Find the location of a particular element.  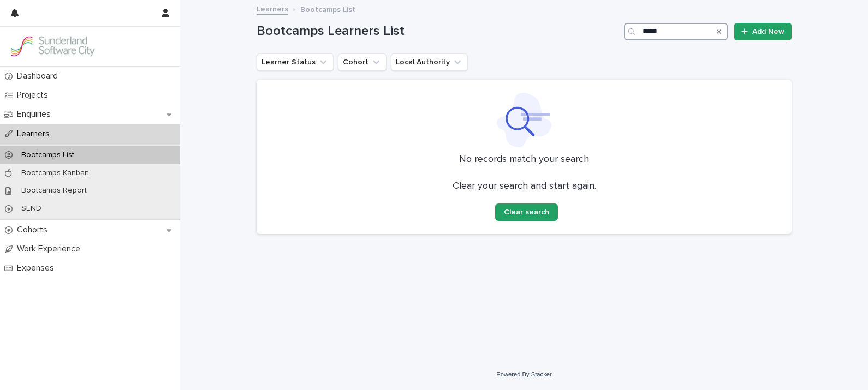

p: No records match your search is located at coordinates (524, 160).